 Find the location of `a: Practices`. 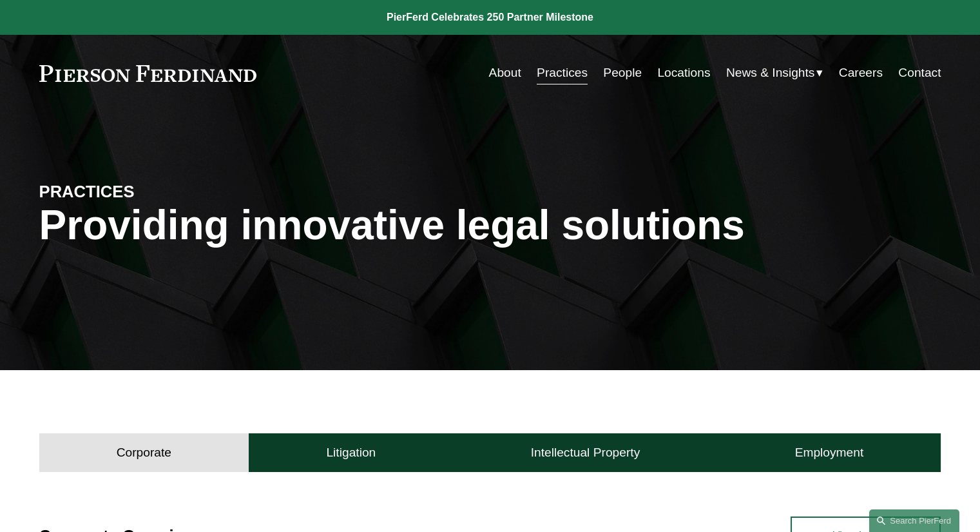

a: Practices is located at coordinates (562, 73).